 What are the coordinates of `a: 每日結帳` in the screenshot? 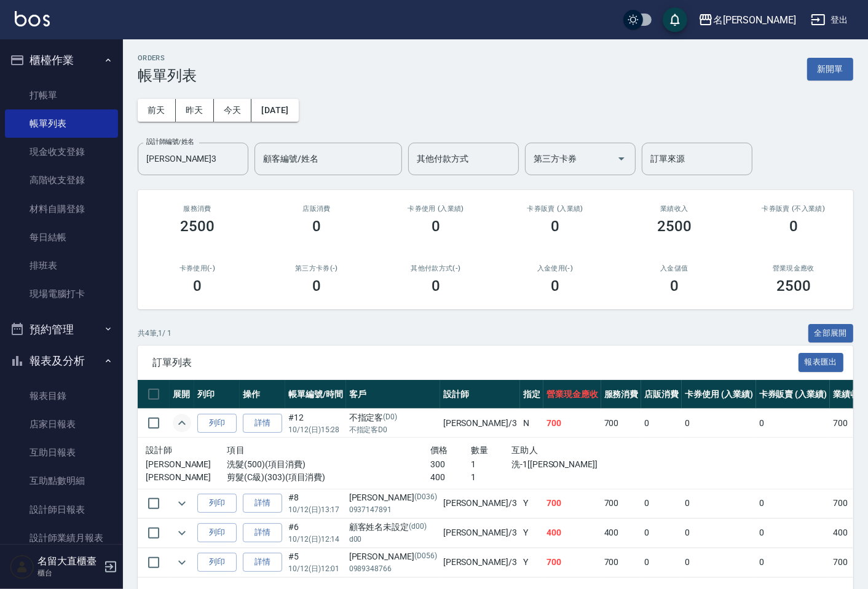 It's located at (62, 237).